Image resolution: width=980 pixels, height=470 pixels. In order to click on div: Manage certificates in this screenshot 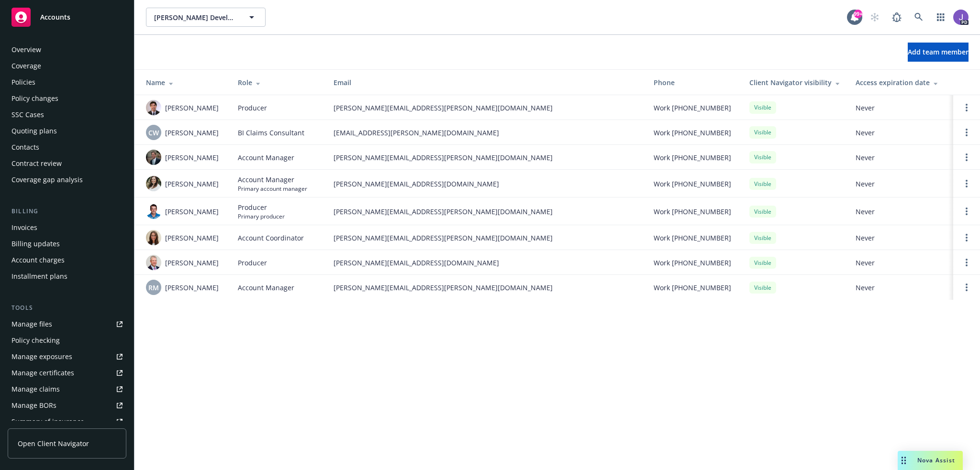, I will do `click(42, 372)`.